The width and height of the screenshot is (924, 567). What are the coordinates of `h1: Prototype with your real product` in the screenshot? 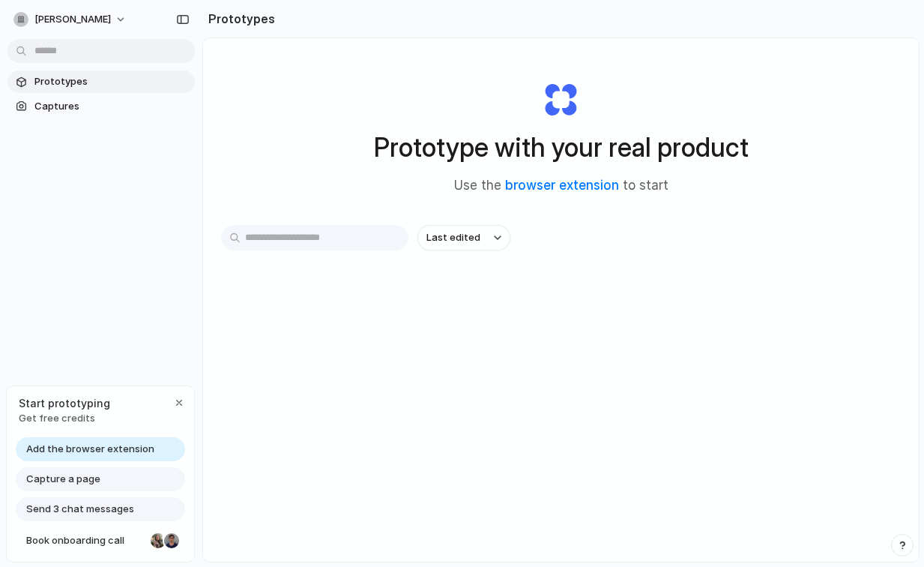 It's located at (562, 147).